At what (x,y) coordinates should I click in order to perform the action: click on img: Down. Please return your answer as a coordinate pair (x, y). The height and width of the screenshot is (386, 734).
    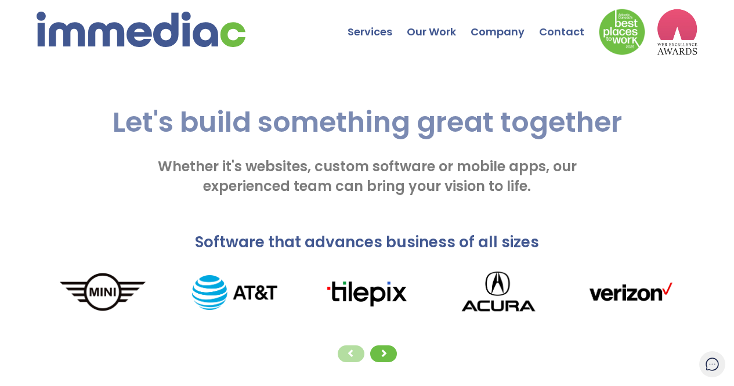
    Looking at the image, I should click on (622, 32).